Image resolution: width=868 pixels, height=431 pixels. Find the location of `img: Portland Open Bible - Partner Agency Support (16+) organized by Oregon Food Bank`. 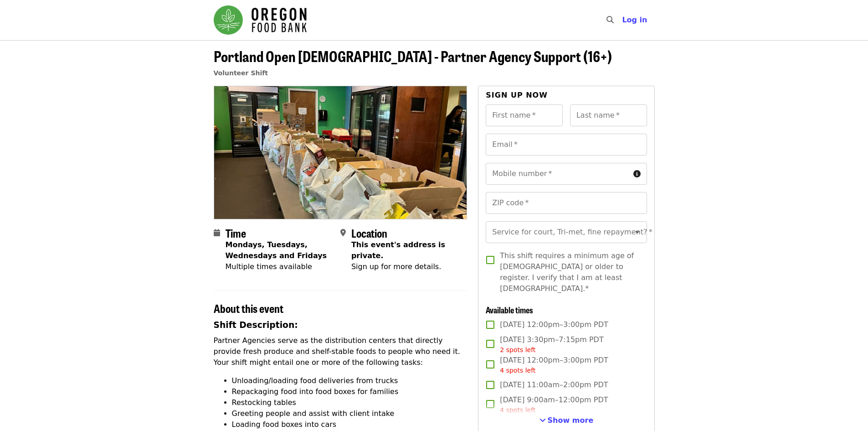

img: Portland Open Bible - Partner Agency Support (16+) organized by Oregon Food Bank is located at coordinates (341, 152).